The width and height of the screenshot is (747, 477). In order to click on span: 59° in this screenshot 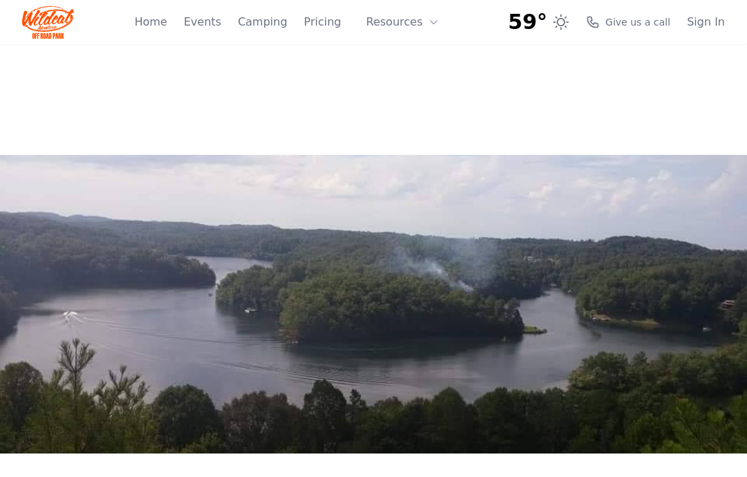, I will do `click(527, 22)`.